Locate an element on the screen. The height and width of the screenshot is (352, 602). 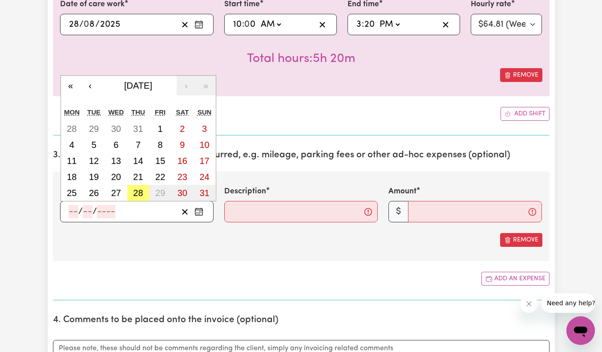
button: 25 August 2025 is located at coordinates (72, 193).